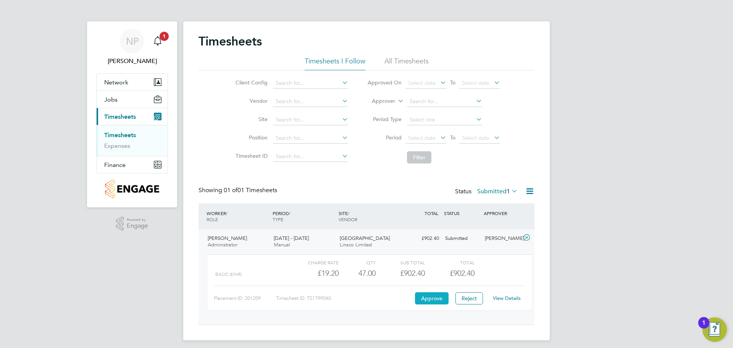 This screenshot has height=348, width=733. Describe the element at coordinates (384, 137) in the screenshot. I see `label: Period` at that location.